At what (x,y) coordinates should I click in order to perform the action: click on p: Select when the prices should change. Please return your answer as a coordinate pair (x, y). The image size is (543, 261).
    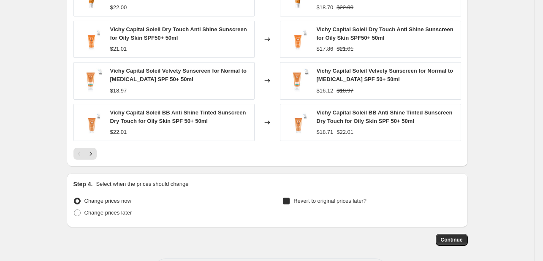
    Looking at the image, I should click on (142, 184).